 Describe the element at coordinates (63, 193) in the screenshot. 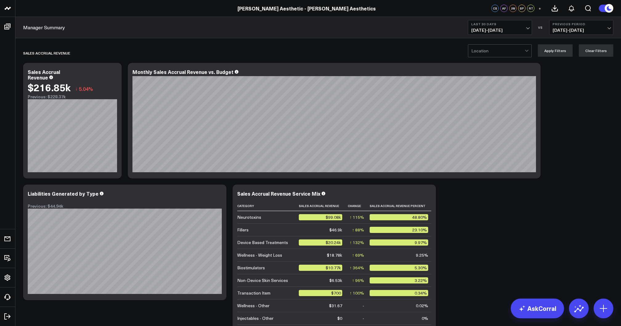

I see `div: Liabilities Generated by Type` at that location.